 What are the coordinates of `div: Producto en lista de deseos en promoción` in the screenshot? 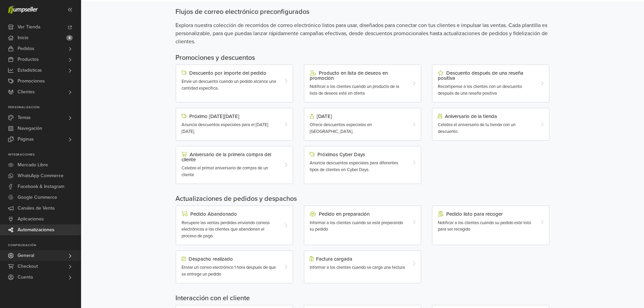 It's located at (358, 75).